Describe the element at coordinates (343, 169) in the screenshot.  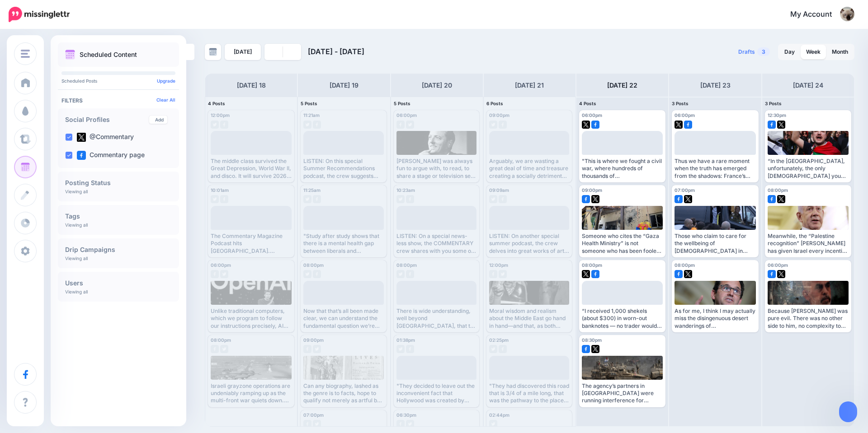
I see `div: LISTEN: On this special Summer Recommendations podcast, the crew suggests places to go in [GEOGRA...` at that location.